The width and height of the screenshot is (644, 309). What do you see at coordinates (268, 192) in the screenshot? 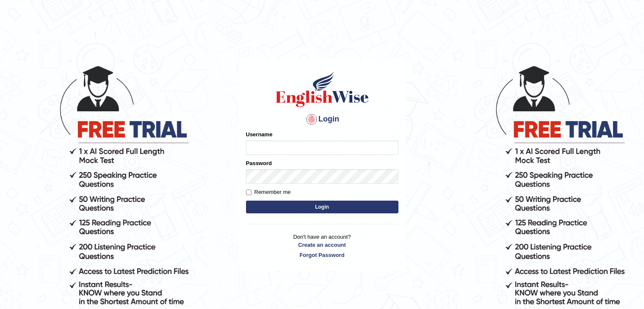
I see `label: Remember me` at bounding box center [268, 192].